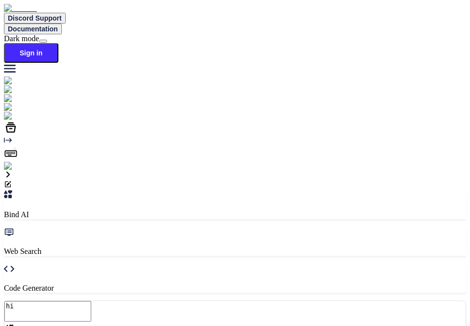 Image resolution: width=470 pixels, height=326 pixels. What do you see at coordinates (33, 29) in the screenshot?
I see `button: Documentation` at bounding box center [33, 29].